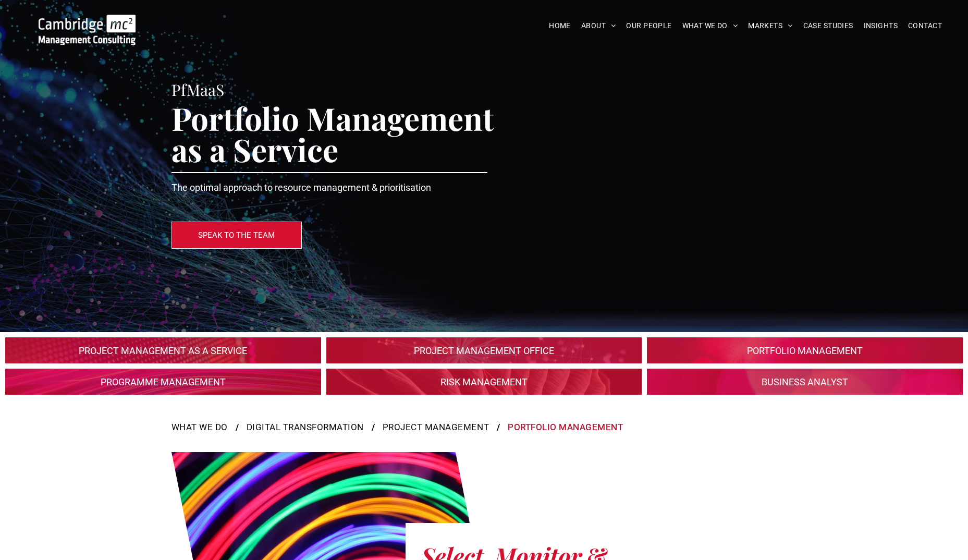  What do you see at coordinates (828, 25) in the screenshot?
I see `a: CASE STUDIES` at bounding box center [828, 25].